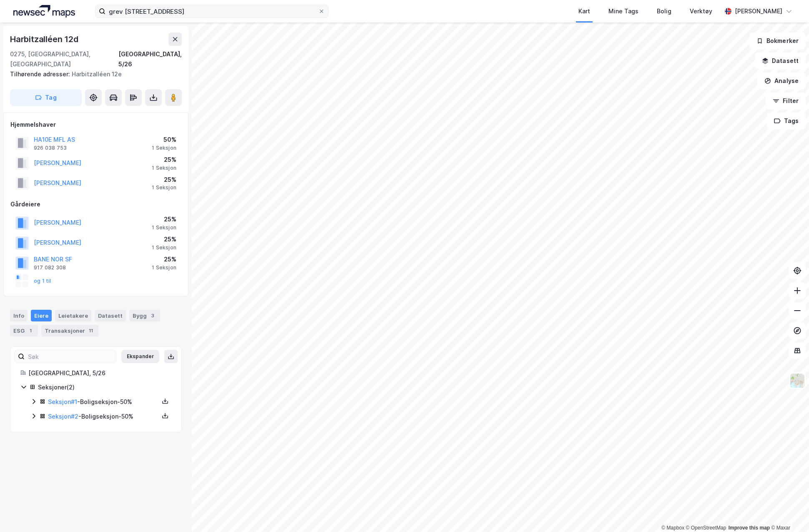 This screenshot has height=532, width=809. I want to click on button: Tags, so click(786, 121).